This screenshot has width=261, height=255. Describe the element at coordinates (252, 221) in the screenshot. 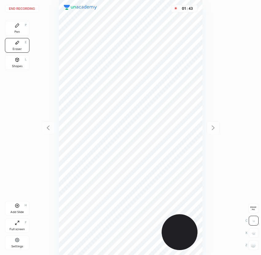

I see `div: C` at that location.